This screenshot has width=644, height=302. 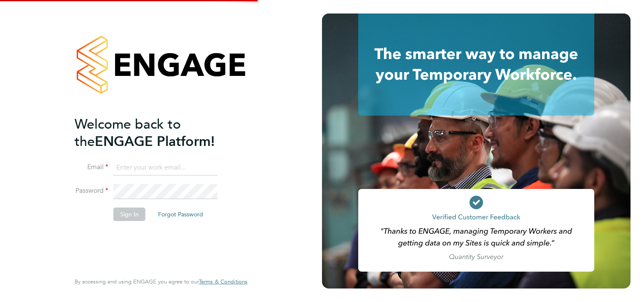 I want to click on a: Terms & Conditions, so click(x=223, y=282).